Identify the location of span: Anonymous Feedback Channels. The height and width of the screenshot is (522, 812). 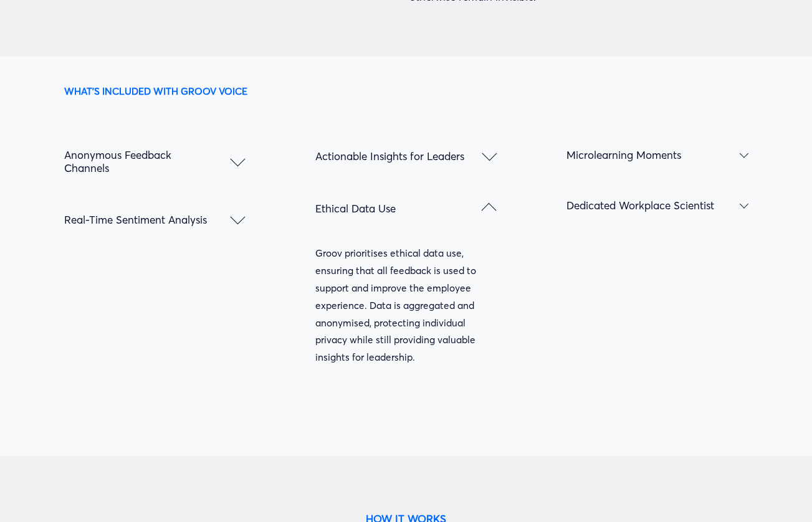
(147, 161).